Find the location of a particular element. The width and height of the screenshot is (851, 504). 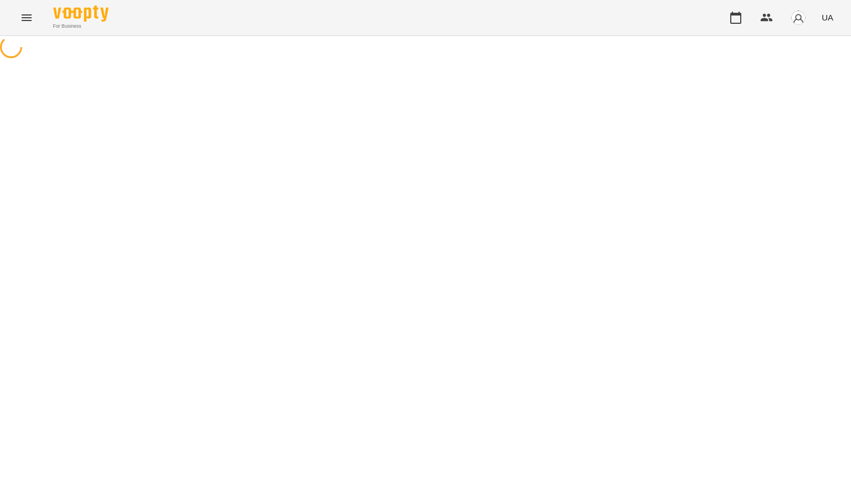

img: Voopty Logo is located at coordinates (80, 14).